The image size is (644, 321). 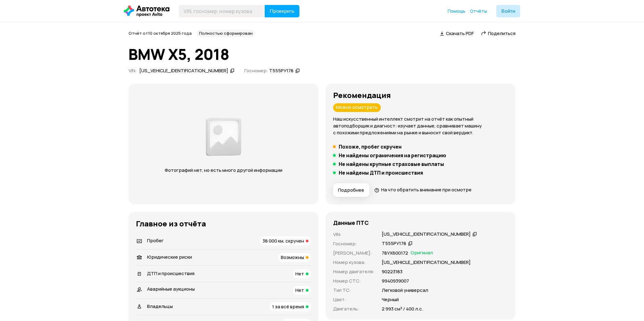 What do you see at coordinates (353, 234) in the screenshot?
I see `p: VIN :` at bounding box center [353, 234].